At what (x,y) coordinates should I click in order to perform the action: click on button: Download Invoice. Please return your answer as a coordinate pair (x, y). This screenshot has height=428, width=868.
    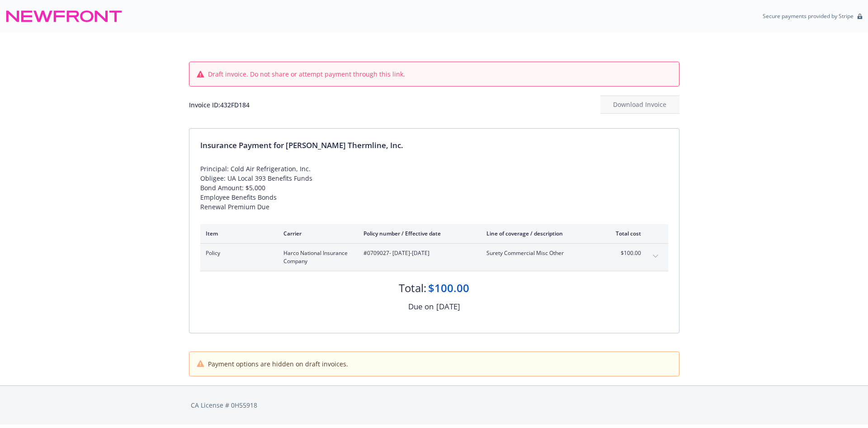
    Looking at the image, I should click on (640, 104).